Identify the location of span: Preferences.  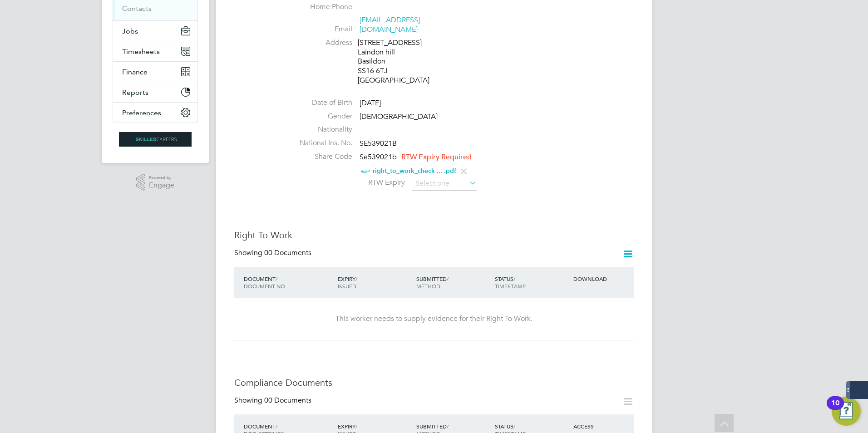
(142, 113).